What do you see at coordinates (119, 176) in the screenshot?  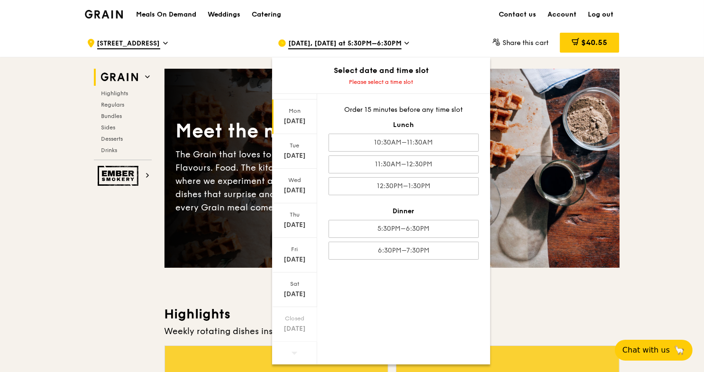 I see `img: Ember Smokery web logo` at bounding box center [119, 176].